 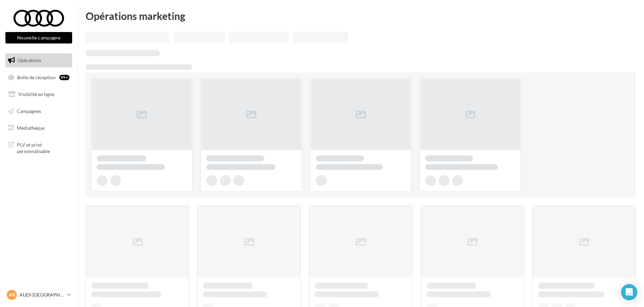 I want to click on div: 99+, so click(x=64, y=78).